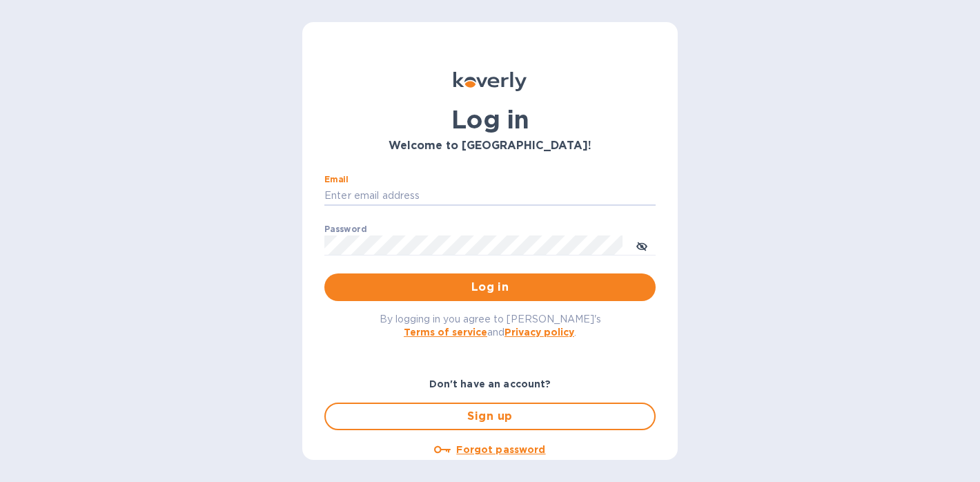  What do you see at coordinates (490, 196) in the screenshot?
I see `input: Enter email address` at bounding box center [490, 196].